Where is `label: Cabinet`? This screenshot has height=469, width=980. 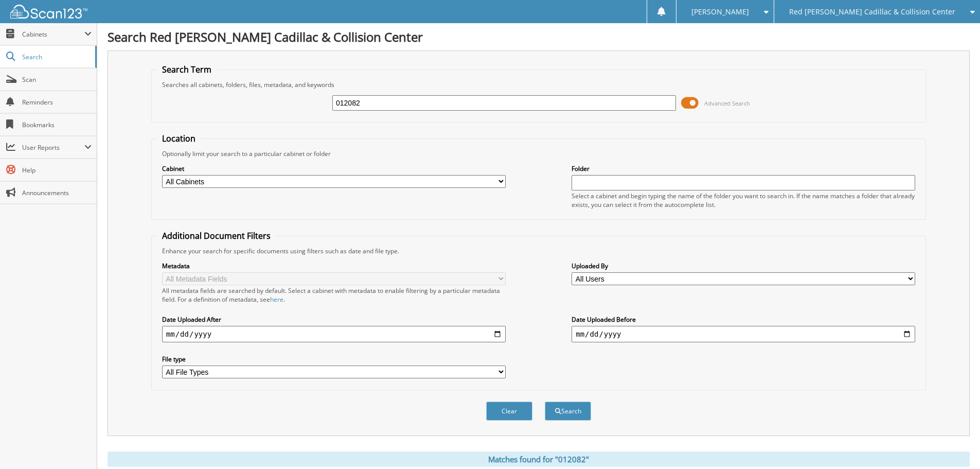 label: Cabinet is located at coordinates (334, 168).